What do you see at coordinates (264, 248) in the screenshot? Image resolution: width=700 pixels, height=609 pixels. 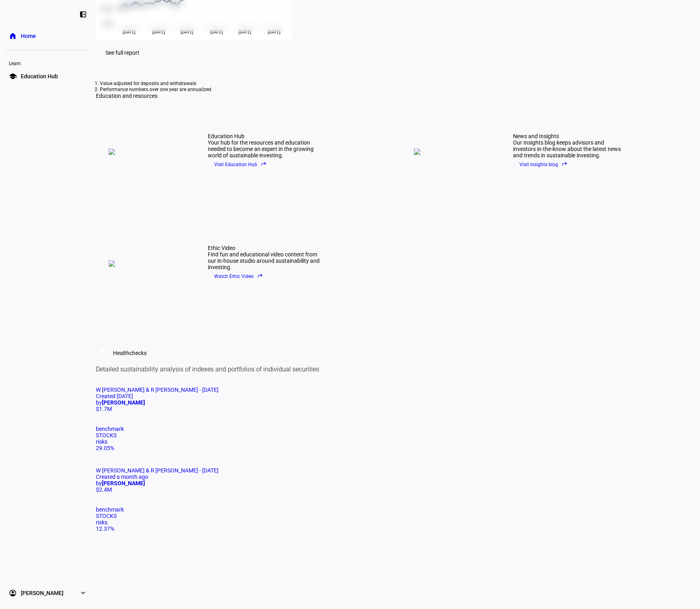 I see `div: Ethic Video` at bounding box center [264, 248].